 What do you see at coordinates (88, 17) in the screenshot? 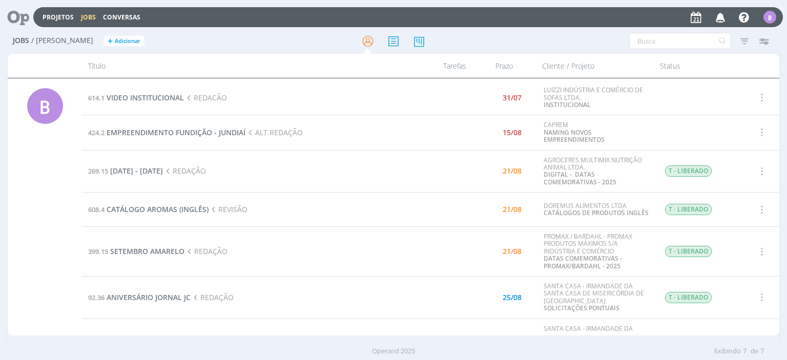
I see `a: Jobs` at bounding box center [88, 17].